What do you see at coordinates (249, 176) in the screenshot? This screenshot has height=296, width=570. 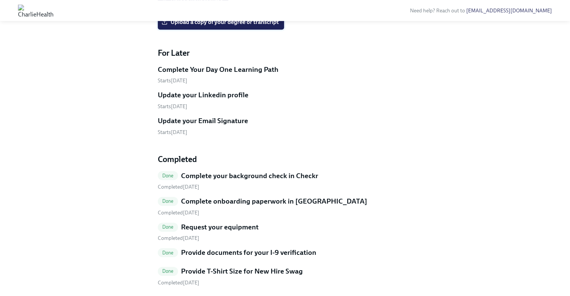 I see `h5: Complete your background check in Checkr` at bounding box center [249, 176].